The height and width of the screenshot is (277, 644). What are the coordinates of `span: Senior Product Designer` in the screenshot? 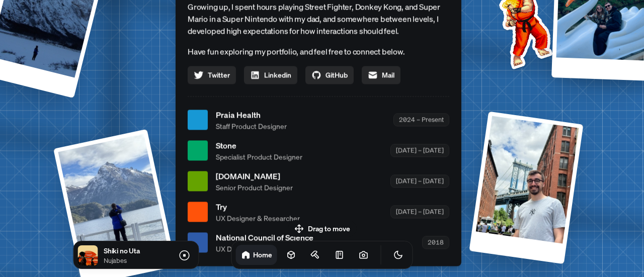 It's located at (254, 187).